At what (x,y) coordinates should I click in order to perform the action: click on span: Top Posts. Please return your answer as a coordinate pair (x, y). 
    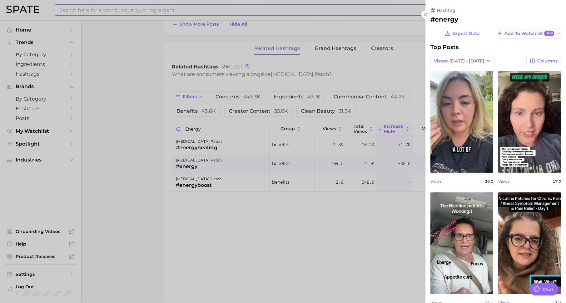
    Looking at the image, I should click on (445, 47).